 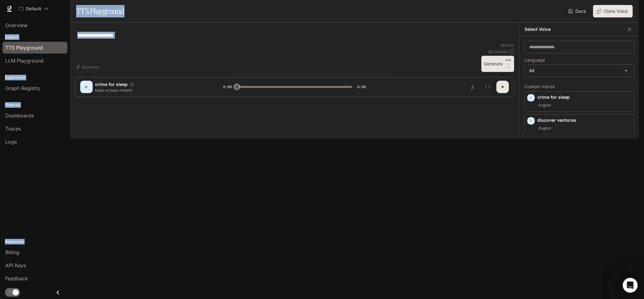 What do you see at coordinates (132, 84) in the screenshot?
I see `button: Copy Voice ID` at bounding box center [132, 84].